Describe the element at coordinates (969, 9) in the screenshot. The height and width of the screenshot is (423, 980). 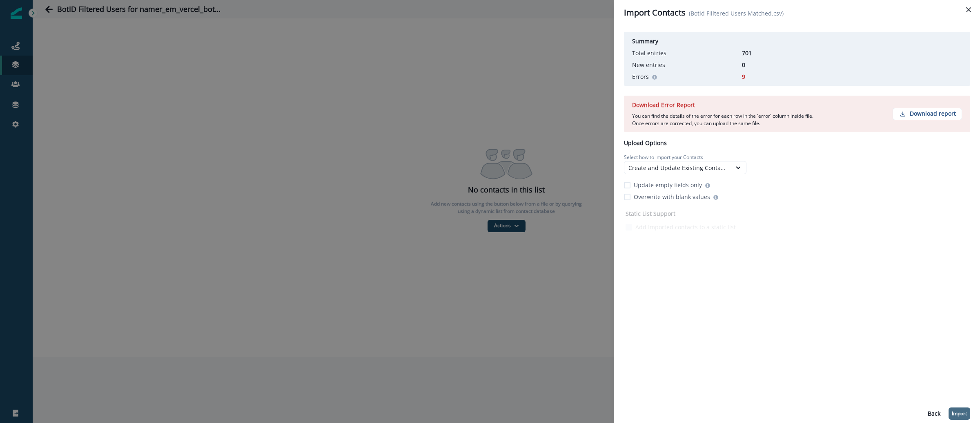
I see `button: Close` at that location.